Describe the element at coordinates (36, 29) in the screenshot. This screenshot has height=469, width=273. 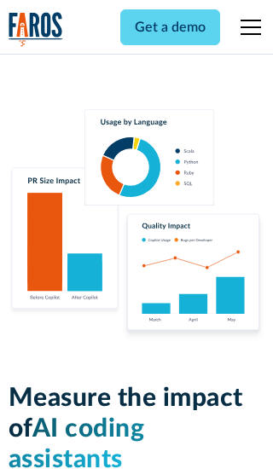
I see `img: Logo of the analytics and reporting company Faros.` at that location.